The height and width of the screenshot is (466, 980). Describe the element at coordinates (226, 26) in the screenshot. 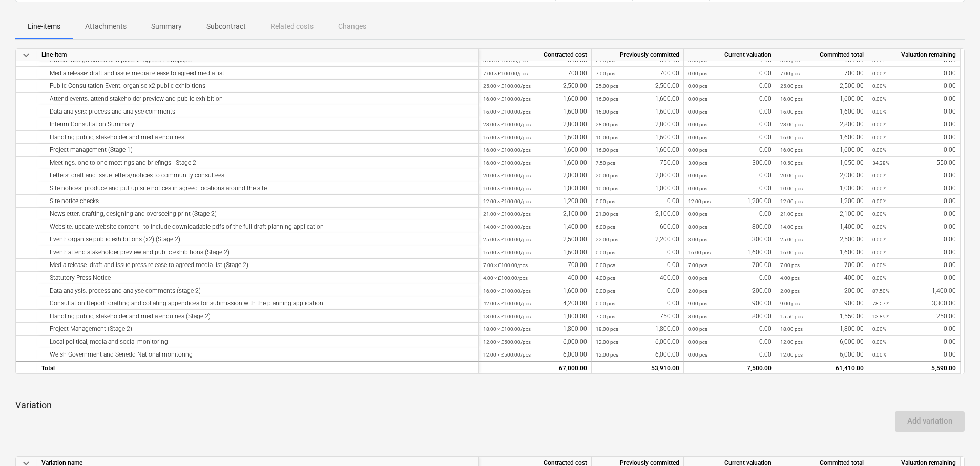

I see `p: Subcontract` at that location.